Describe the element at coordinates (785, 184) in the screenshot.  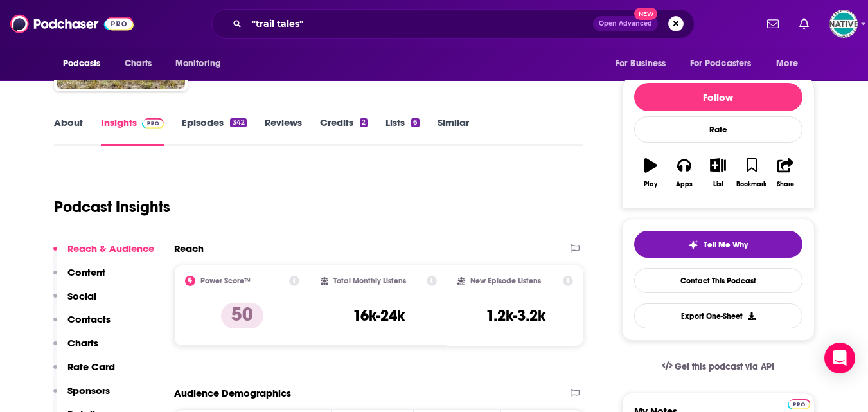
I see `div: Share` at that location.